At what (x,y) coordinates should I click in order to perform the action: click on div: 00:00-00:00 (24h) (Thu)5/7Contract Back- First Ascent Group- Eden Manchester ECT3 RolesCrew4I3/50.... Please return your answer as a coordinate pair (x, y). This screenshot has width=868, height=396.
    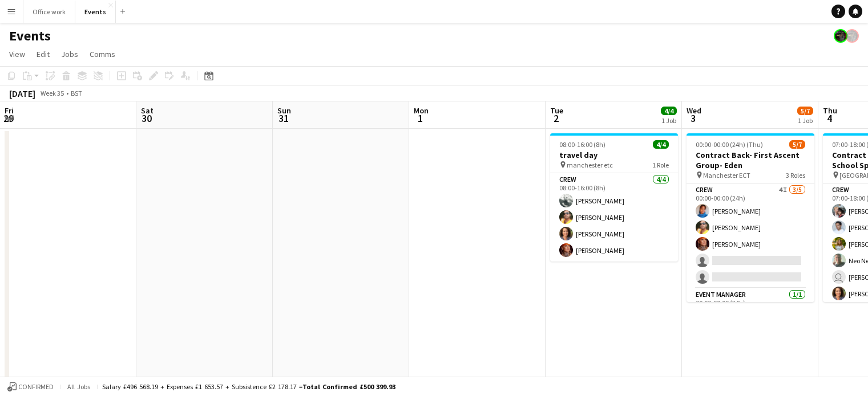
    Looking at the image, I should click on (750, 218).